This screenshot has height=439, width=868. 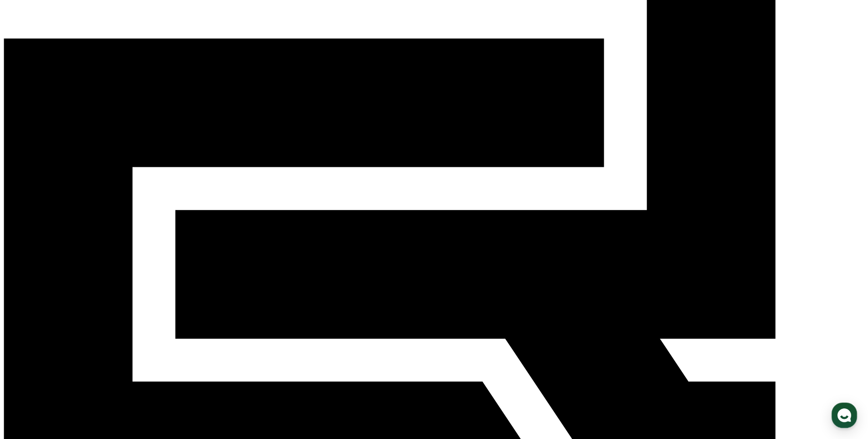 What do you see at coordinates (32, 301) in the screenshot?
I see `a: 홈` at bounding box center [32, 301].